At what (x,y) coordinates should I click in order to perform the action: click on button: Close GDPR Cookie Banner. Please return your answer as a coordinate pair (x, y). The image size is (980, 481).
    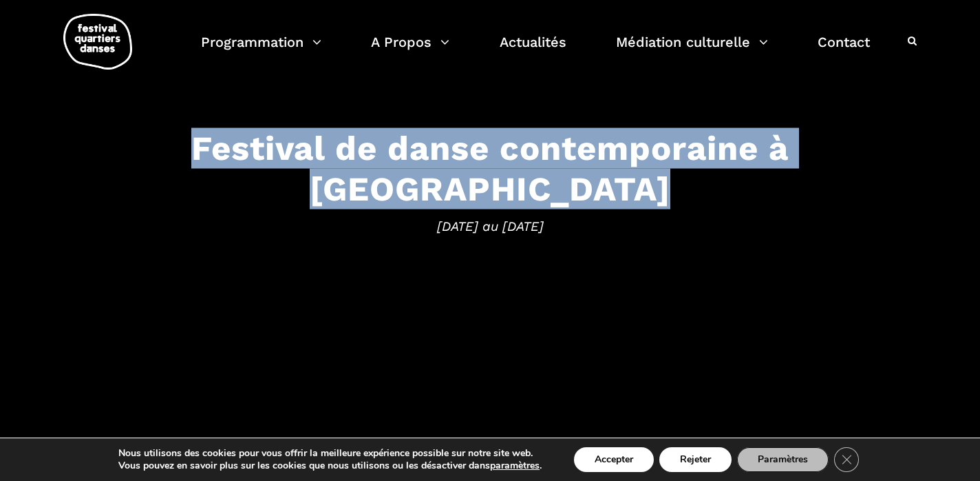
    Looking at the image, I should click on (847, 460).